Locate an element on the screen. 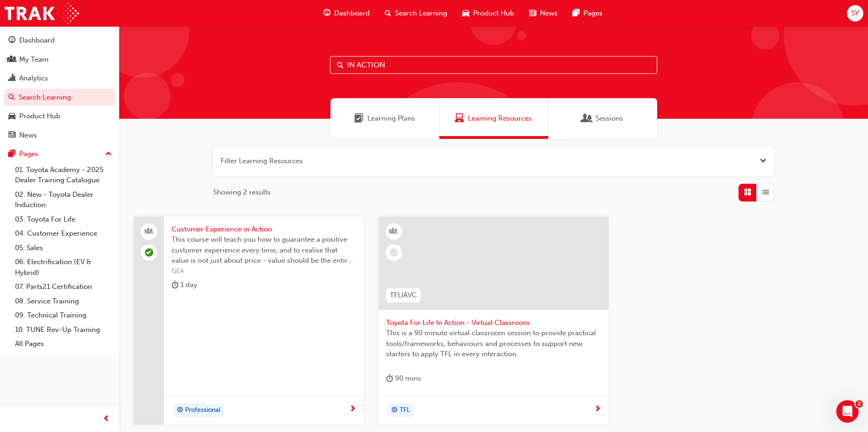 The image size is (868, 432). div: Dashboard is located at coordinates (37, 40).